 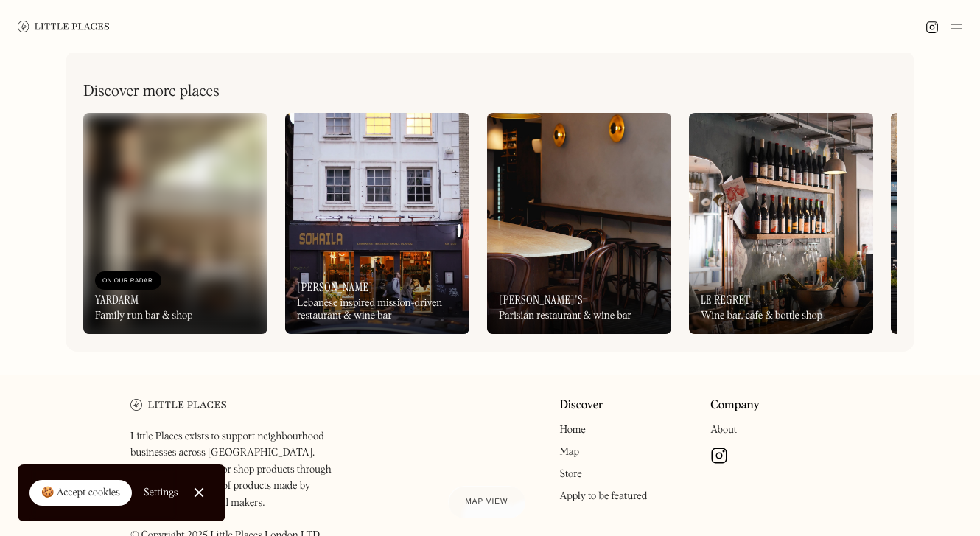 I want to click on a: Map, so click(x=569, y=452).